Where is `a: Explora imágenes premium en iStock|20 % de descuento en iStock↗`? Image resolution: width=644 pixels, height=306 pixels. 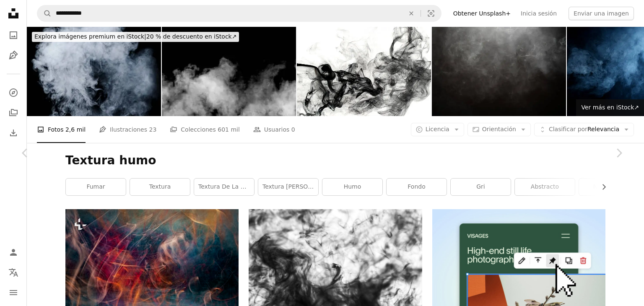
a: Explora imágenes premium en iStock|20 % de descuento en iStock↗ is located at coordinates (135, 37).